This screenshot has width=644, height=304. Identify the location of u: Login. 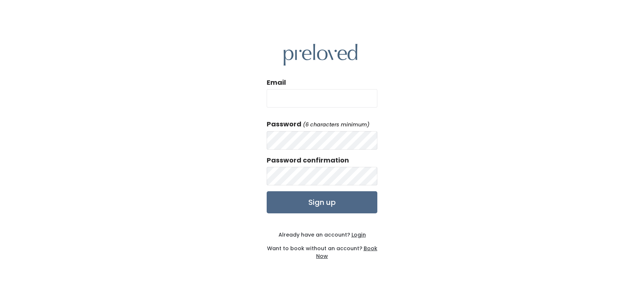
(359, 235).